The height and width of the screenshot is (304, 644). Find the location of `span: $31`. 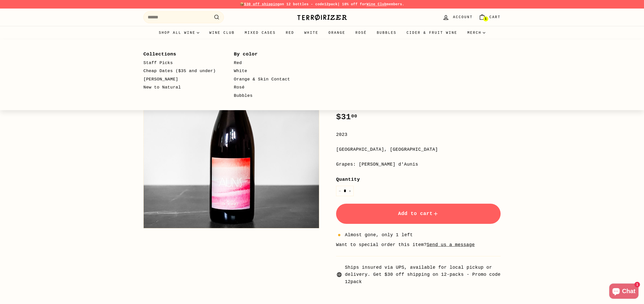

span: $31 is located at coordinates (347, 117).